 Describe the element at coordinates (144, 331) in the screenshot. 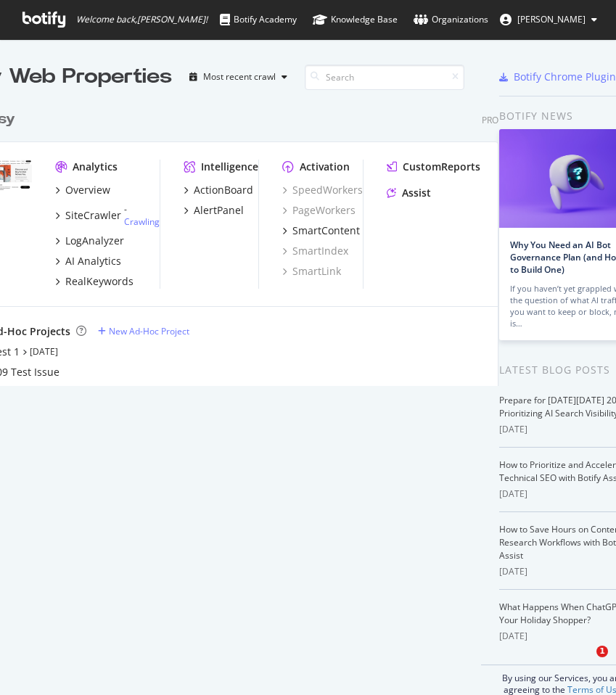

I see `a: New Ad-Hoc Project` at that location.